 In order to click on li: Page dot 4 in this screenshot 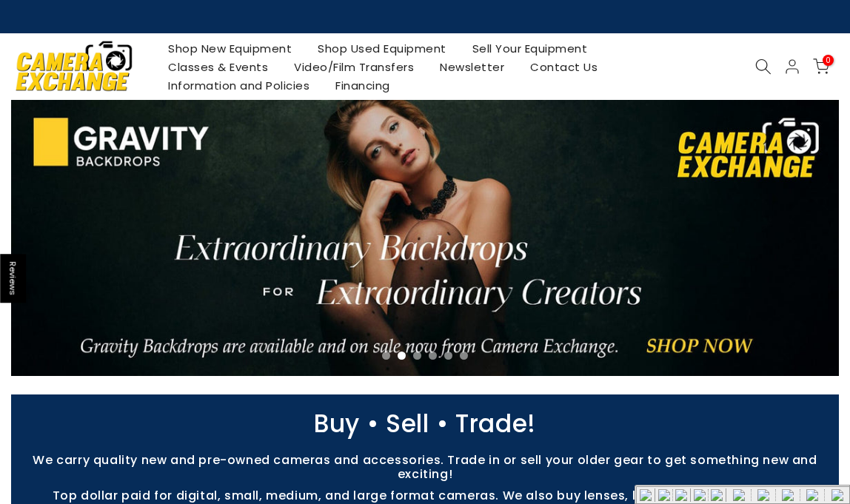, I will do `click(432, 355)`.